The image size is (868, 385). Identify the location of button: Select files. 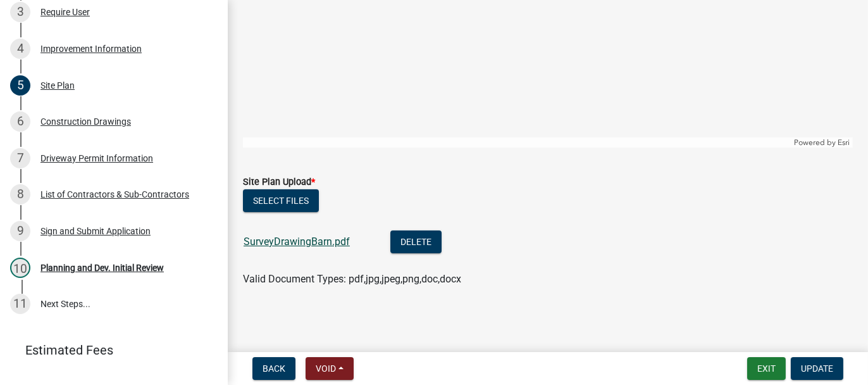
(281, 200).